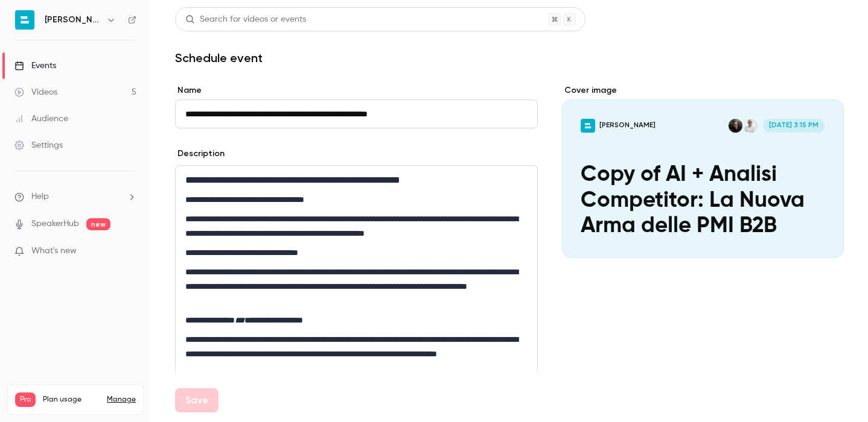 Image resolution: width=868 pixels, height=422 pixels. Describe the element at coordinates (98, 224) in the screenshot. I see `span: new` at that location.